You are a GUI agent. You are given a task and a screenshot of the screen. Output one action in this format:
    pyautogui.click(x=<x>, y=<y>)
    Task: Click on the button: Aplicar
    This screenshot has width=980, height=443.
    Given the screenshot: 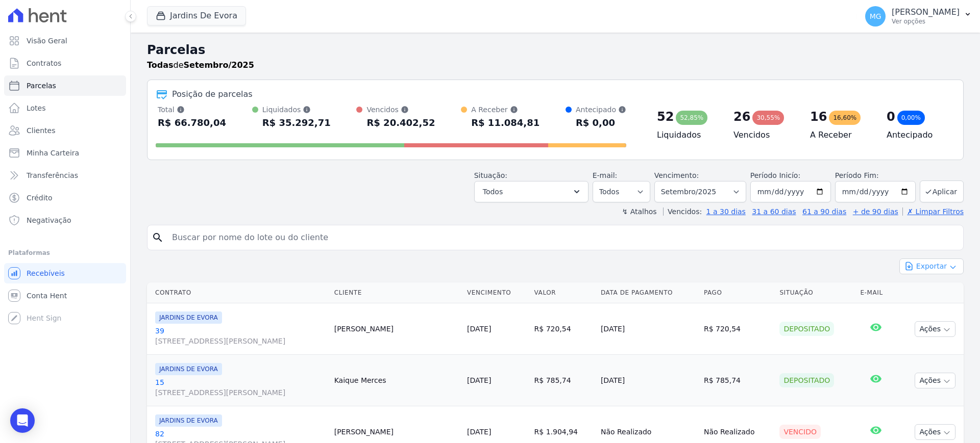 What is the action you would take?
    pyautogui.click(x=941, y=191)
    